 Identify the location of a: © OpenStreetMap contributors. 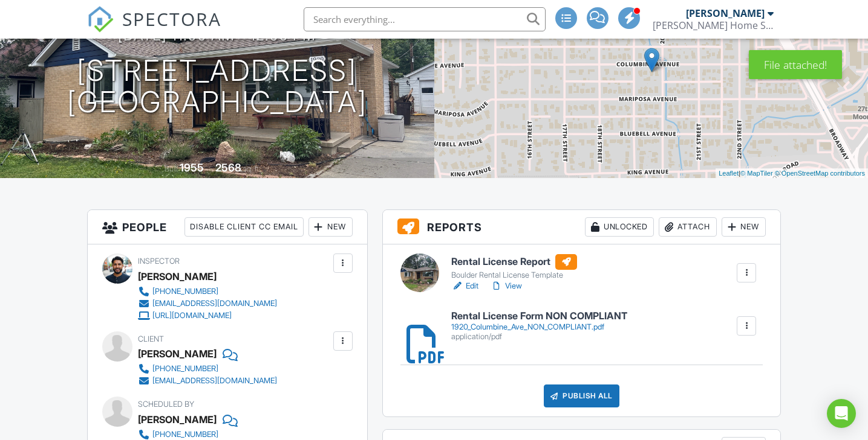
(819, 174).